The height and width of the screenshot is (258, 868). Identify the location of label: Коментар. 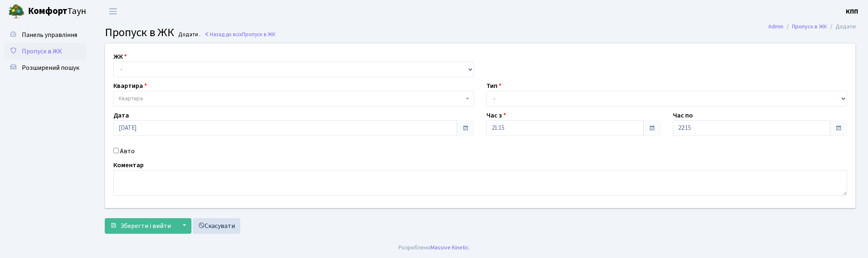
(128, 165).